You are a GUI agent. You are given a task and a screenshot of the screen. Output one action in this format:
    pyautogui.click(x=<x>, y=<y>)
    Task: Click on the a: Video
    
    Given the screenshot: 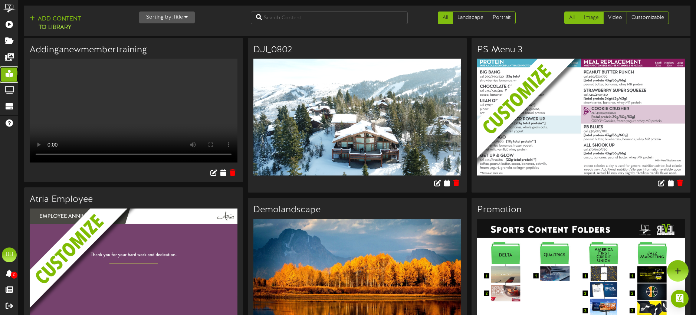 What is the action you would take?
    pyautogui.click(x=615, y=18)
    